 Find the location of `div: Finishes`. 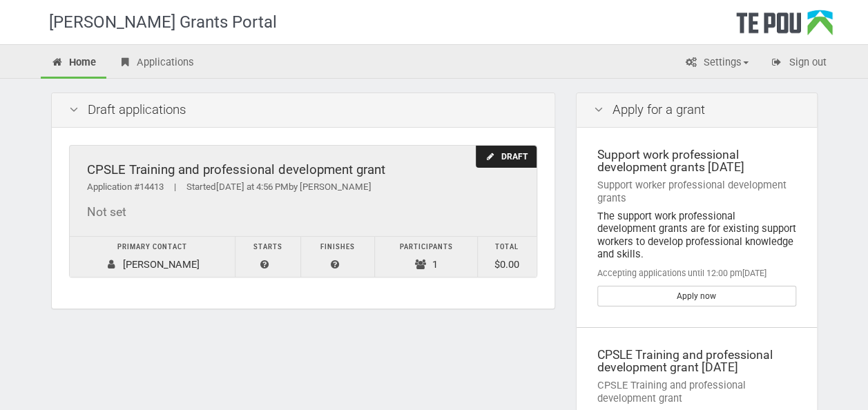

div: Finishes is located at coordinates (338, 247).